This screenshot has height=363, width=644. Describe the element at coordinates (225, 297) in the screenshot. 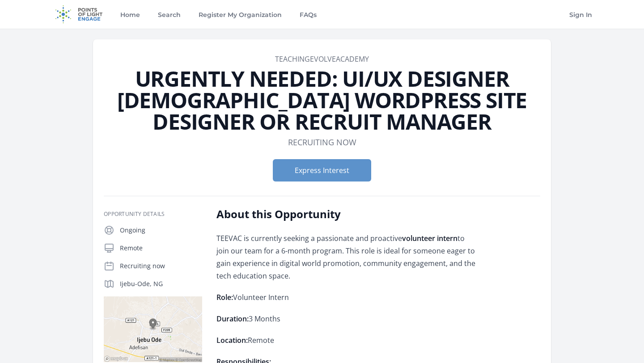

I see `strong: Role:` at that location.